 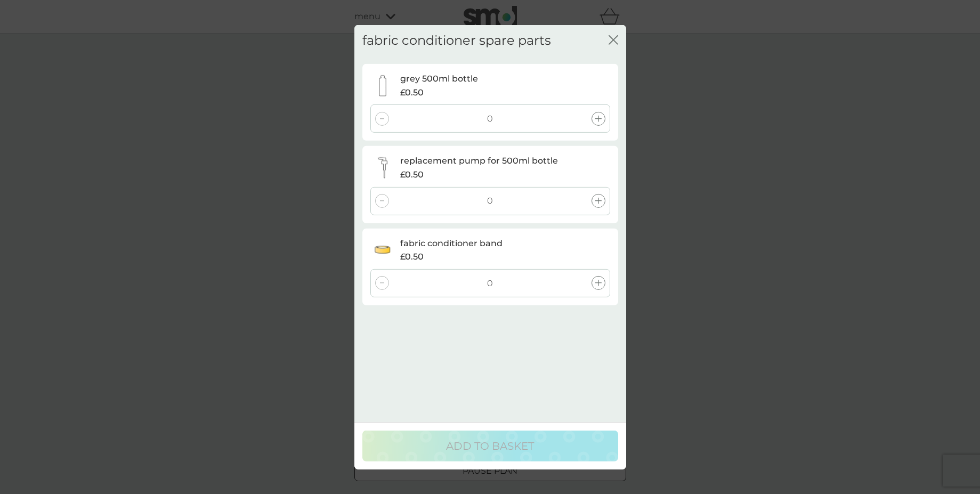 What do you see at coordinates (382, 250) in the screenshot?
I see `img: fabric conditioner band` at bounding box center [382, 250].